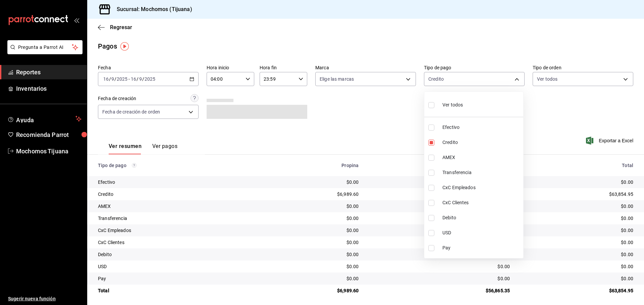 The image size is (644, 305). Describe the element at coordinates (481, 203) in the screenshot. I see `span: CxC Clientes` at that location.